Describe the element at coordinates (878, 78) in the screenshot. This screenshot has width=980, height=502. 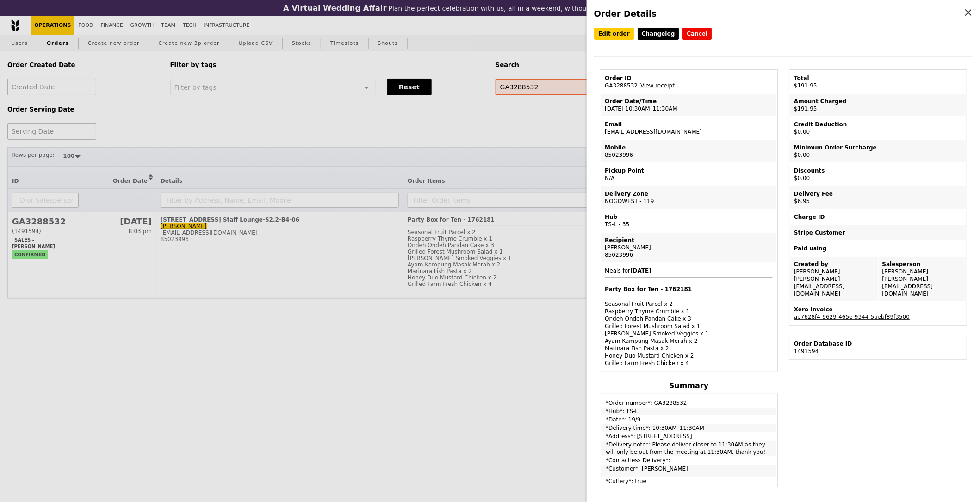
I see `div: Total` at that location.